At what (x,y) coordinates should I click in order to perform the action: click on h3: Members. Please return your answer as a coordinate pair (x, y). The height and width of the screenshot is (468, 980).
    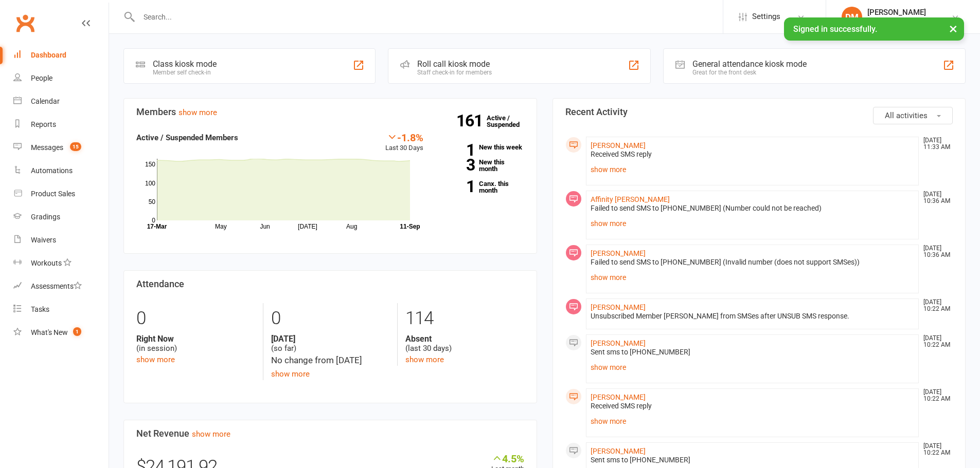
    Looking at the image, I should click on (330, 112).